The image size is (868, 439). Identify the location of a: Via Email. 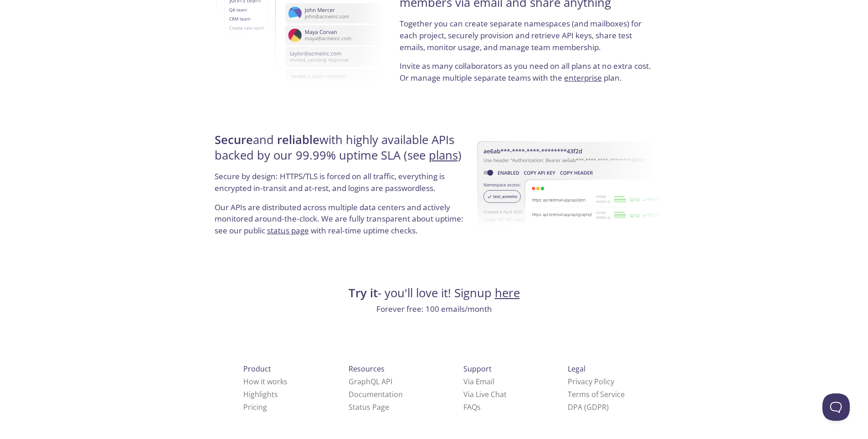
(479, 382).